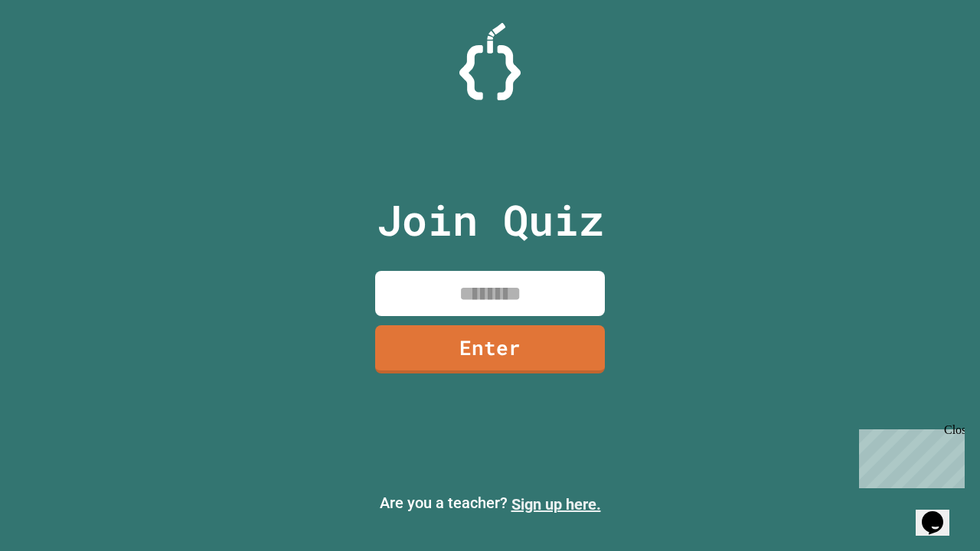 This screenshot has width=980, height=551. Describe the element at coordinates (490, 61) in the screenshot. I see `img: Logo.svg` at that location.